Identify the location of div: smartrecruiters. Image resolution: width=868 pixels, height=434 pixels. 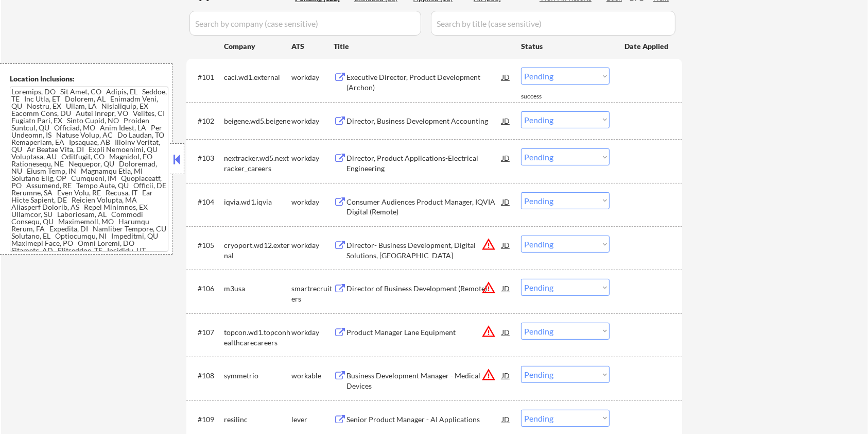
(313, 293).